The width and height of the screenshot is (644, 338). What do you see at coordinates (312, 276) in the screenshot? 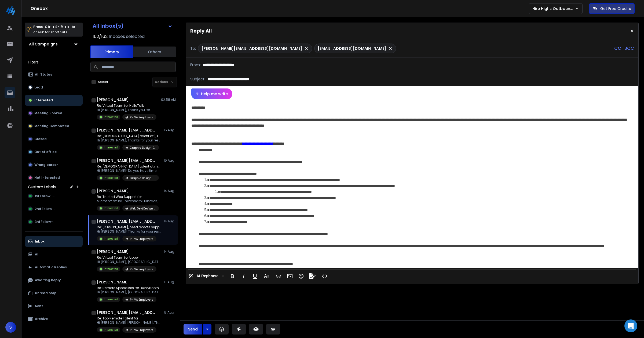
I see `button: Signature` at bounding box center [312, 276].